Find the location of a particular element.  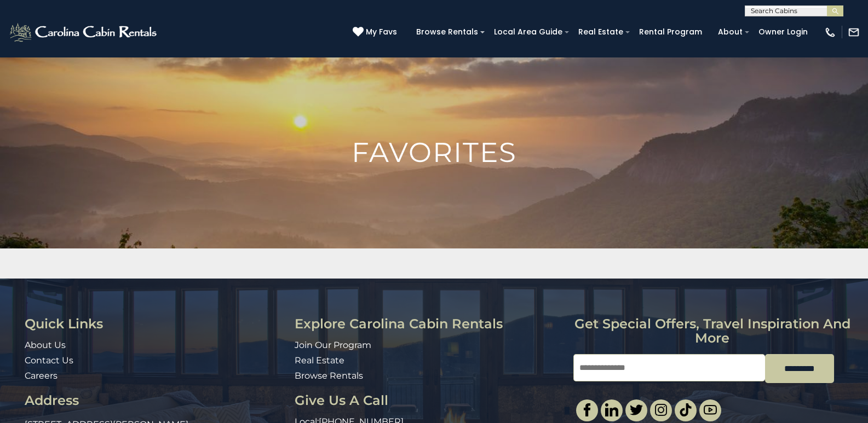

h3: Explore Carolina Cabin Rentals is located at coordinates (429, 324).